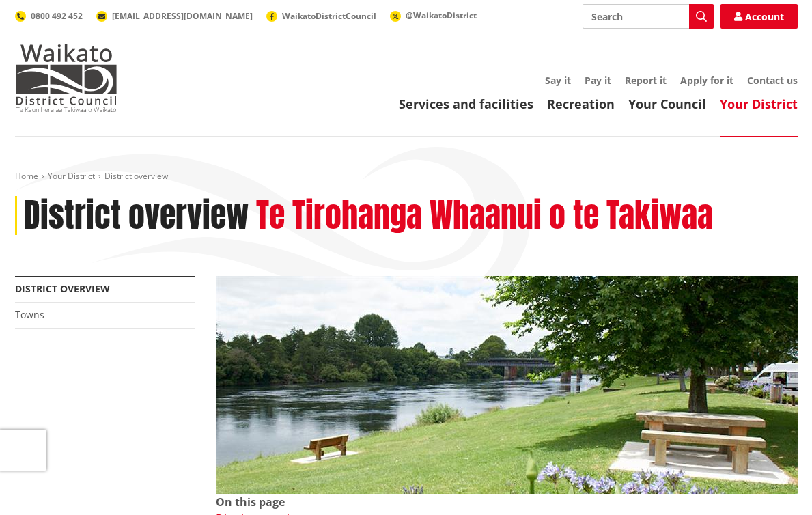  I want to click on a: 0800 492 452, so click(49, 16).